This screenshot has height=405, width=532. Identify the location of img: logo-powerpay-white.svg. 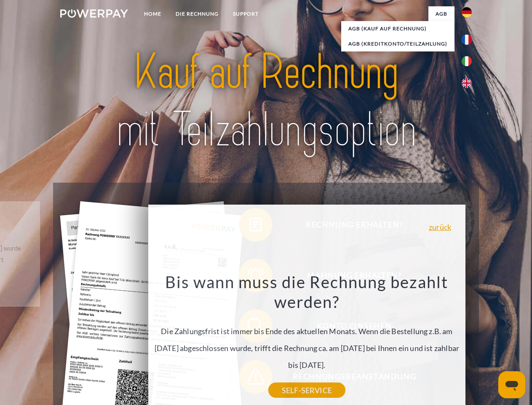
(94, 13).